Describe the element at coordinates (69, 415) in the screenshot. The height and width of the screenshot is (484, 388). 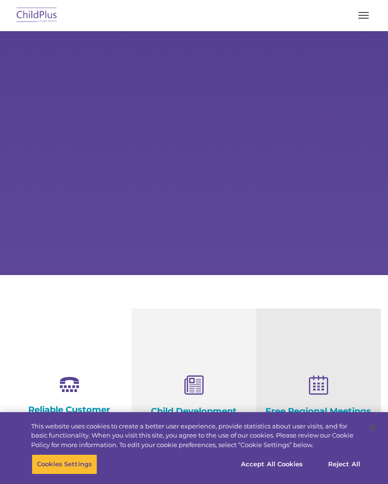
I see `h4: Reliable Customer Support` at that location.